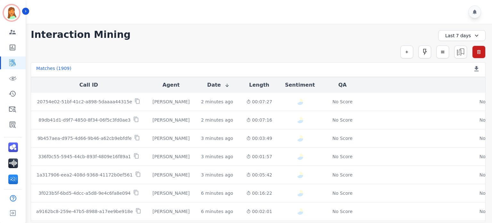 The width and height of the screenshot is (492, 223). I want to click on div: 00:02:01, so click(259, 211).